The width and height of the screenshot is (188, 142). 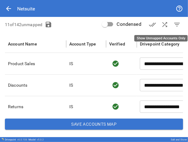 What do you see at coordinates (179, 139) in the screenshot?
I see `div: Salt and Stone` at bounding box center [179, 139].